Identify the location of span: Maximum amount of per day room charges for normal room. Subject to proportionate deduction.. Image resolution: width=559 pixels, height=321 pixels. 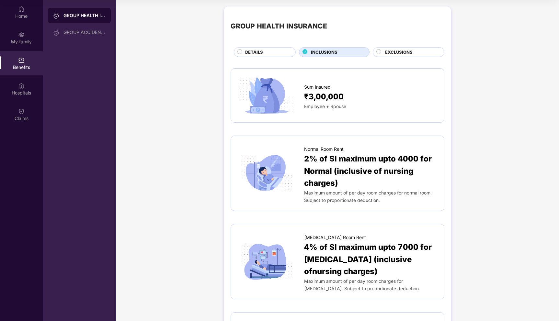
(368, 197).